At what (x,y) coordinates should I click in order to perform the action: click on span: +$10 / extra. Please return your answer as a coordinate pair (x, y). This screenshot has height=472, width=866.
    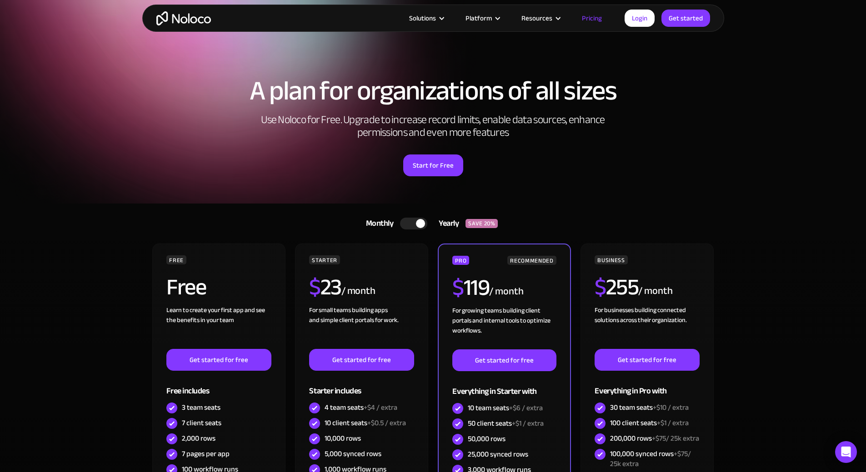
    Looking at the image, I should click on (671, 408).